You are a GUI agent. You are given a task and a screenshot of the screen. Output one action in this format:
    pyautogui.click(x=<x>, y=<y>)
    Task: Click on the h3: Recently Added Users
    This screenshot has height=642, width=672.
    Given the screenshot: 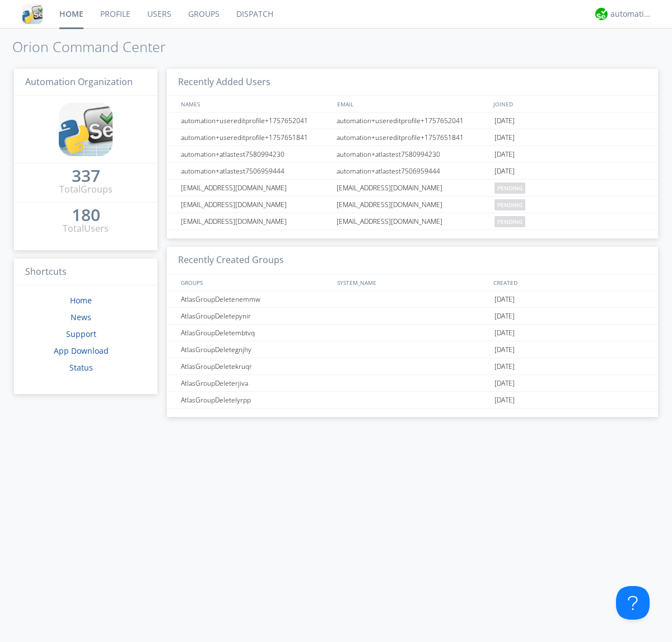 What is the action you would take?
    pyautogui.click(x=412, y=82)
    